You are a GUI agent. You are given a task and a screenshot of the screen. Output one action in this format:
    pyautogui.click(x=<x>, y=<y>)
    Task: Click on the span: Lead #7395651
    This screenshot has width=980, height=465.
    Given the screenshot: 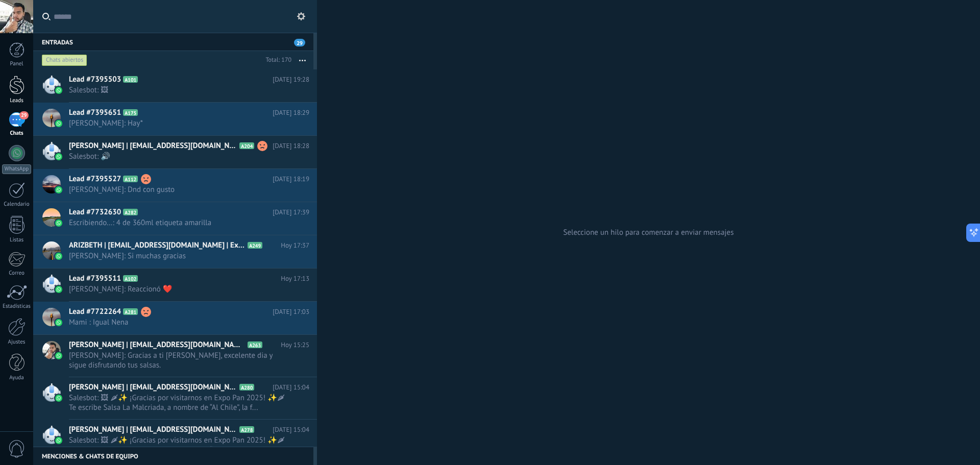 What is the action you would take?
    pyautogui.click(x=95, y=113)
    